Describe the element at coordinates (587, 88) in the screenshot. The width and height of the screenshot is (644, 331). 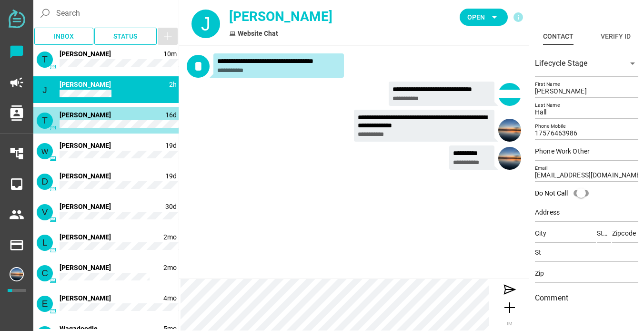
I see `input: First Name` at that location.